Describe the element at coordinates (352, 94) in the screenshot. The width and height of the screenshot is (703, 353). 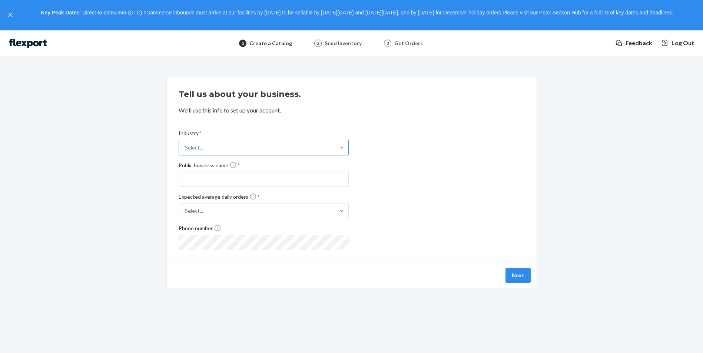
I see `h2: Tell us about your business.` at that location.